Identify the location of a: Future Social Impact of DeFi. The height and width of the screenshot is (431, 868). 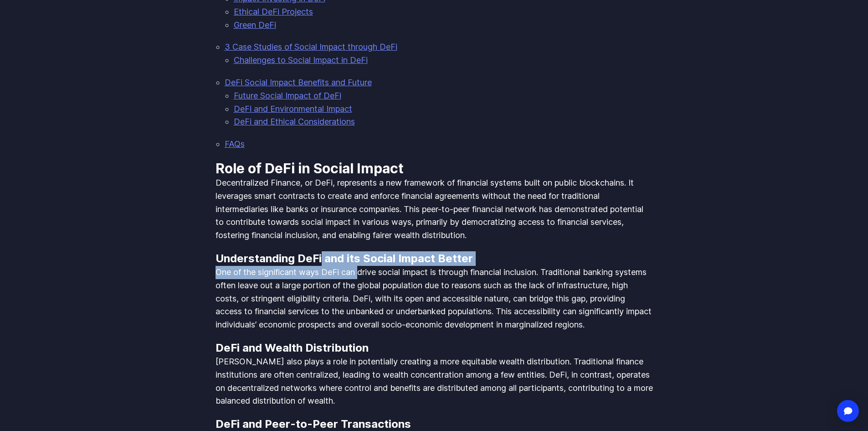
(288, 96).